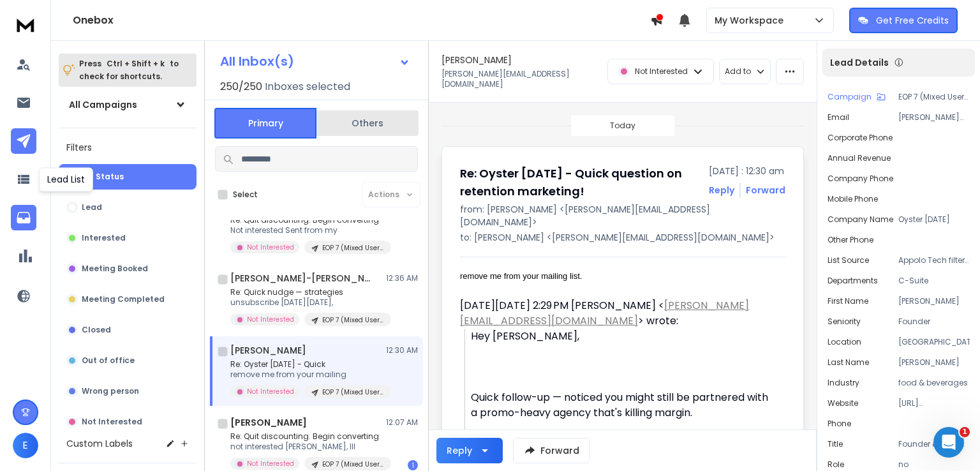  Describe the element at coordinates (860, 62) in the screenshot. I see `p: Lead Details` at that location.